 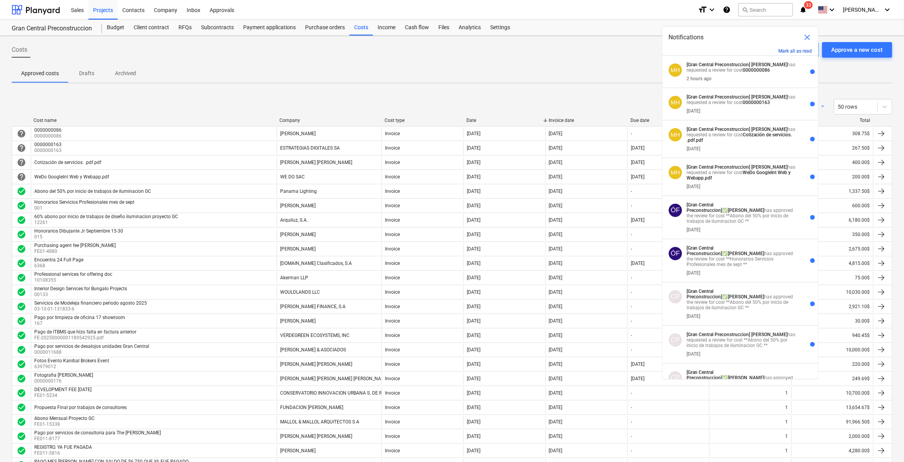 What do you see at coordinates (833, 451) in the screenshot?
I see `div: 4,280.00$` at bounding box center [833, 451].